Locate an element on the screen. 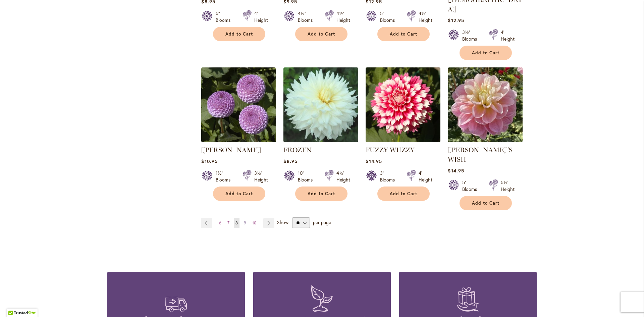  span: $10.95 is located at coordinates (209, 161).